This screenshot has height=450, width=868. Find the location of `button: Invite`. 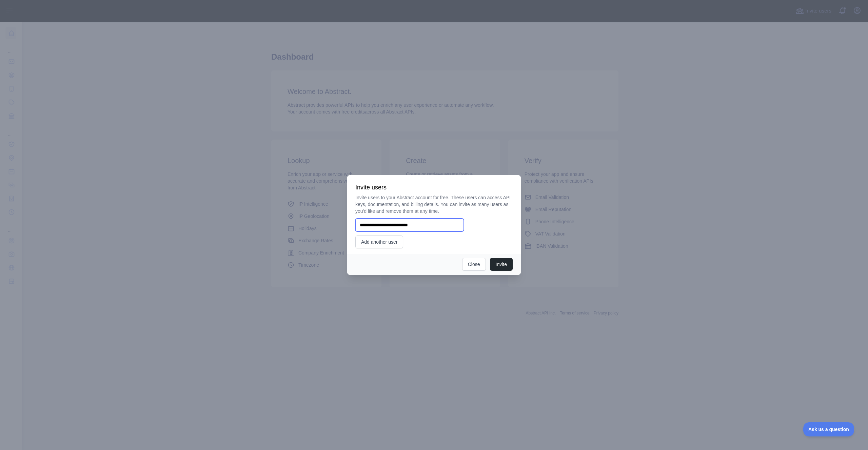

button: Invite is located at coordinates (501, 265).